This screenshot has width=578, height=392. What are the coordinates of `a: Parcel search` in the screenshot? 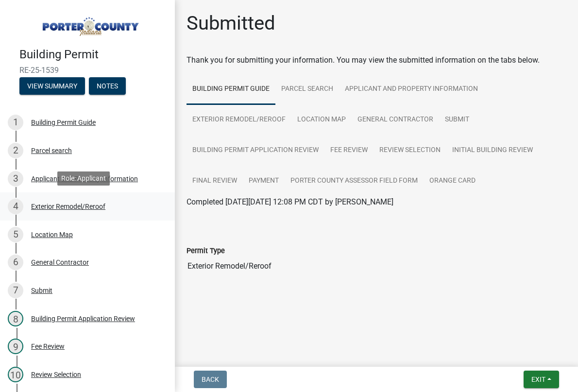 It's located at (307, 89).